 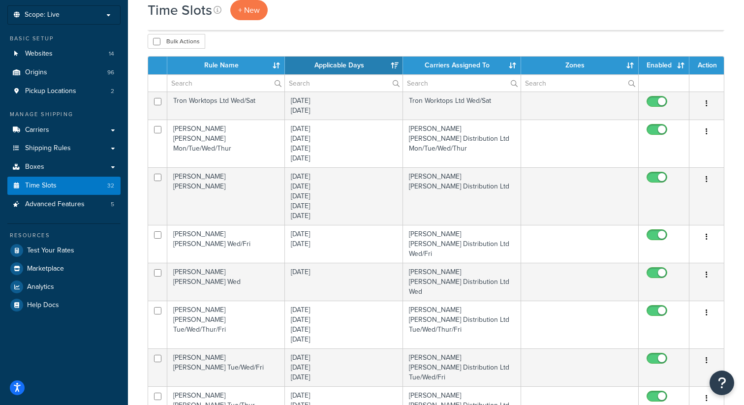 What do you see at coordinates (707, 65) in the screenshot?
I see `th: Action` at bounding box center [707, 65].